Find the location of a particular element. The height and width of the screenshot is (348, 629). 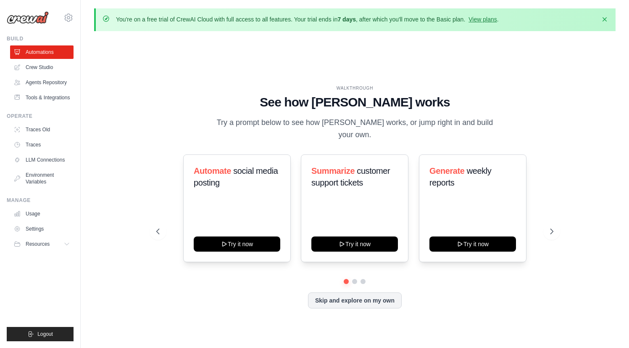

span: social media posting is located at coordinates (236, 177).